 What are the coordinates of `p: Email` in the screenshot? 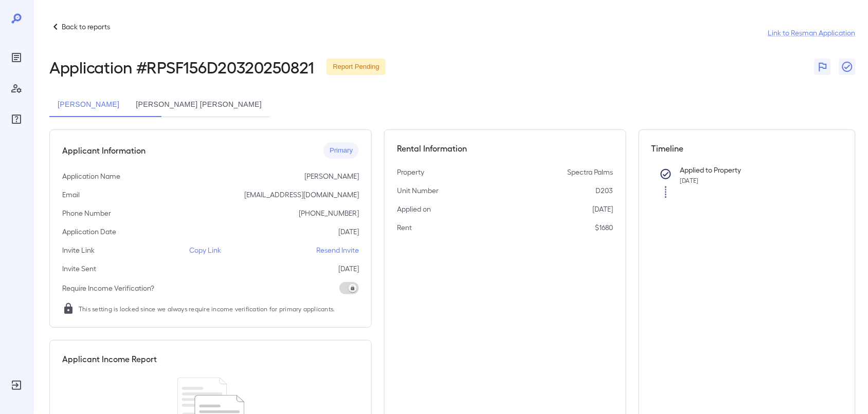 It's located at (71, 194).